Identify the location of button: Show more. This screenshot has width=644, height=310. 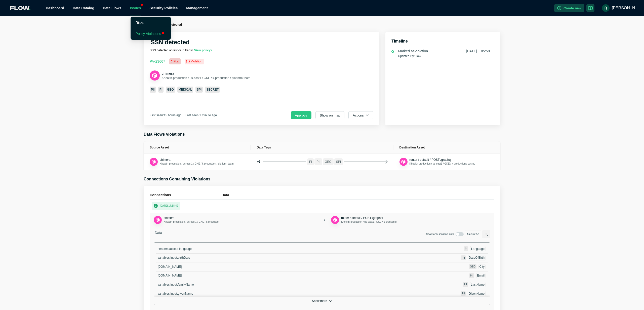
(322, 301).